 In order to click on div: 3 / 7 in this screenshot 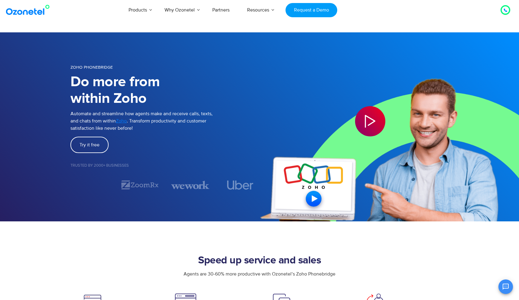, I will do `click(190, 185)`.